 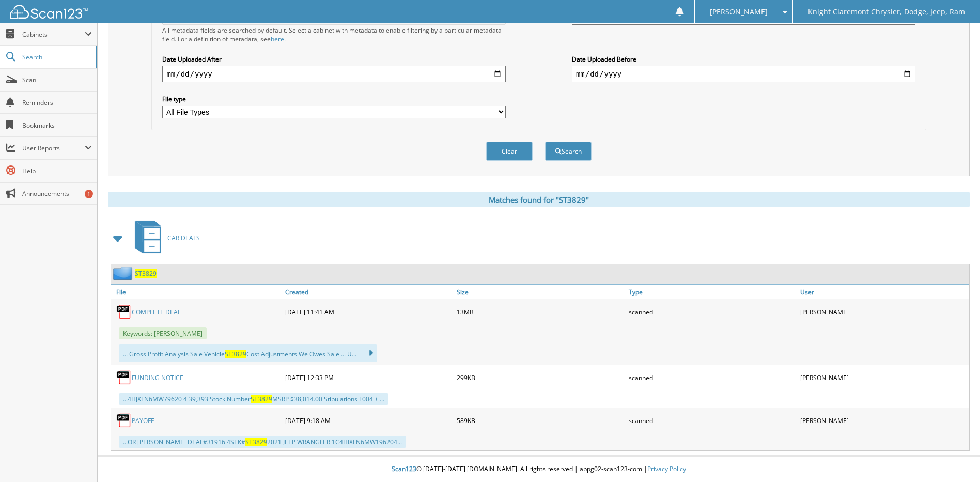 I want to click on span: CAR DEALS, so click(x=184, y=238).